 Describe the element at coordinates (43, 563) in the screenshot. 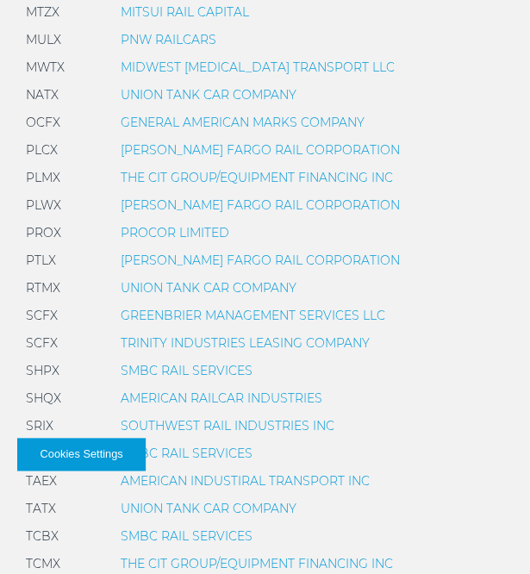

I see `span: TCMX` at that location.